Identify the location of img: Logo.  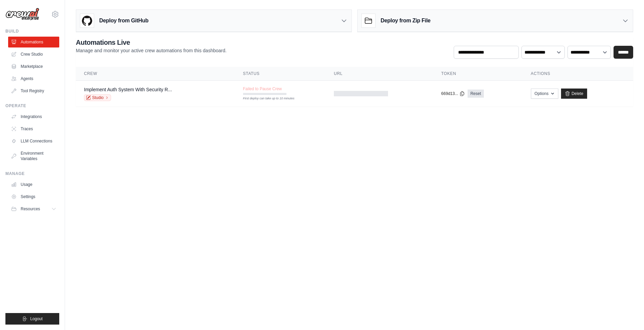
(23, 15).